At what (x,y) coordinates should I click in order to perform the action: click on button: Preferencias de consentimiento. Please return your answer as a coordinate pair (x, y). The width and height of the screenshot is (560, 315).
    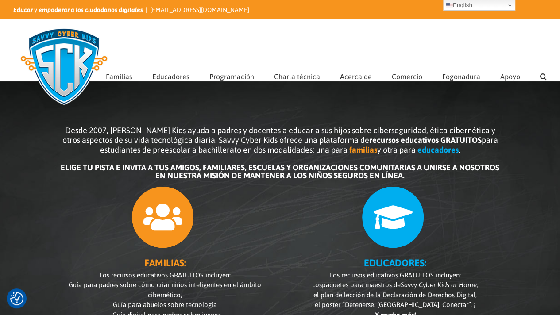
    Looking at the image, I should click on (17, 299).